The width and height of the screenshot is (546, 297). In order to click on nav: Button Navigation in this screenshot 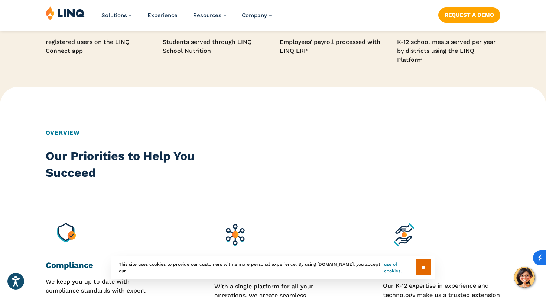, I will do `click(470, 14)`.